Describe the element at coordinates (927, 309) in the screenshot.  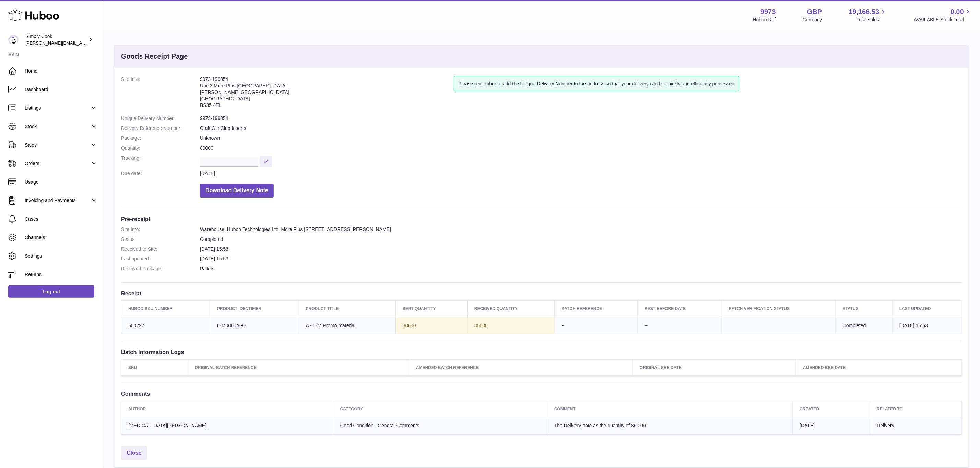
I see `th: Last updated` at that location.